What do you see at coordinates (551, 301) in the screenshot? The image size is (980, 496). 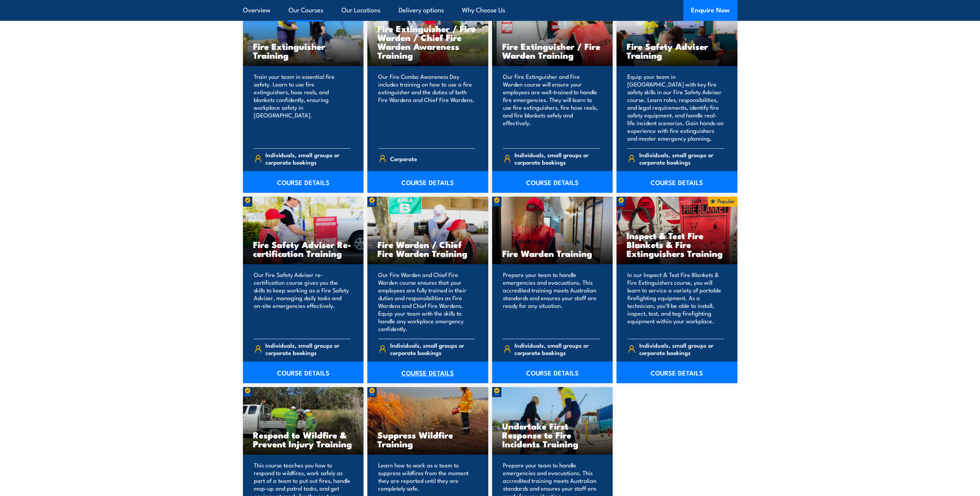 I see `p: Prepare your team to handle emergencies and evacuations. This accredited training meets Australia...` at bounding box center [551, 301].